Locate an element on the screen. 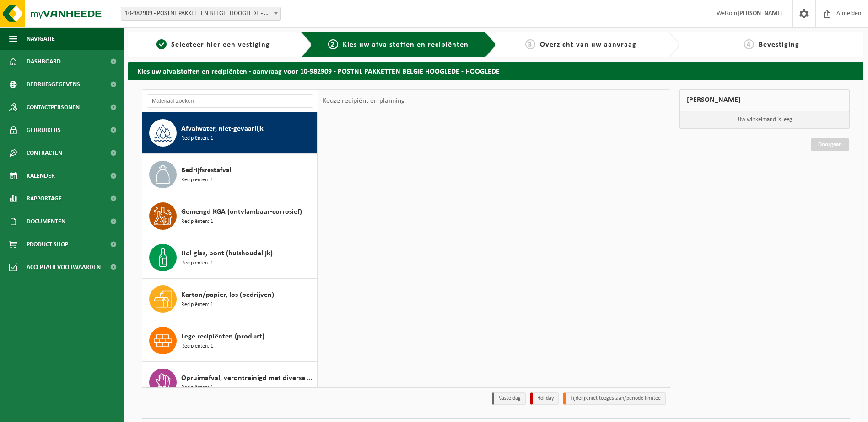 The width and height of the screenshot is (868, 422). a: Doorgaan is located at coordinates (830, 145).